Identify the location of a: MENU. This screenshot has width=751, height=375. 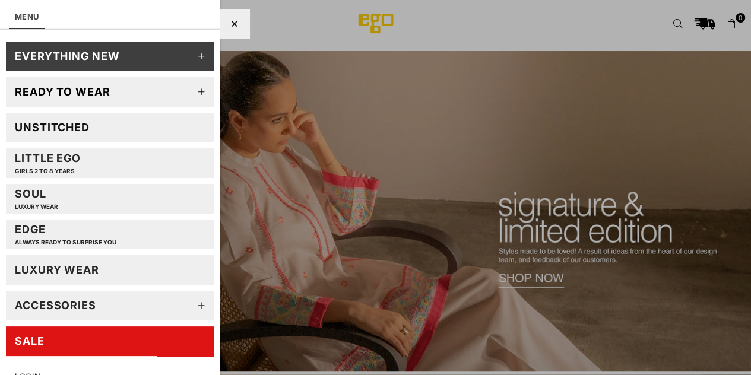
(27, 17).